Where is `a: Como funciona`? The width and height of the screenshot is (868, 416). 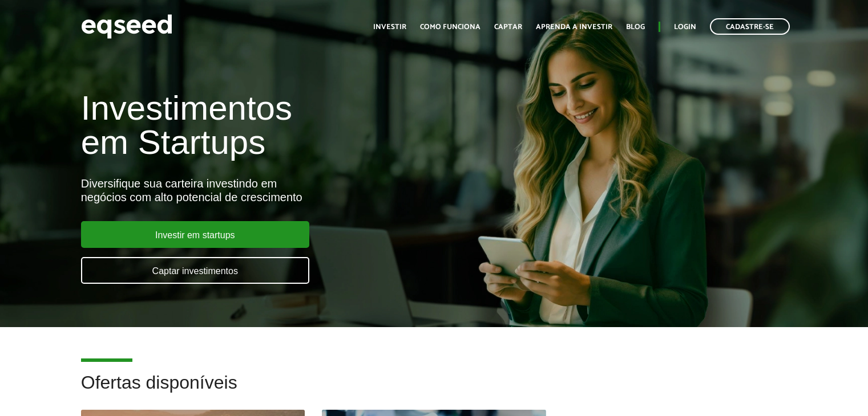
a: Como funciona is located at coordinates (450, 27).